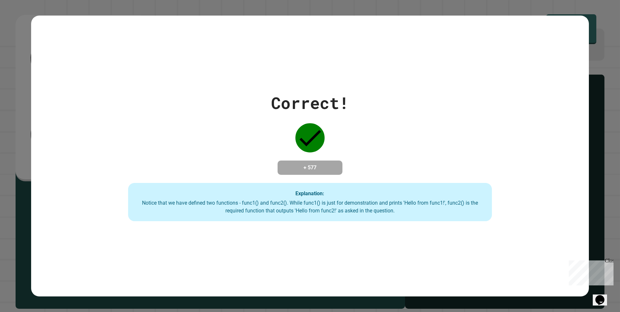  I want to click on div: Chat with us now!Close, so click(24, 22).